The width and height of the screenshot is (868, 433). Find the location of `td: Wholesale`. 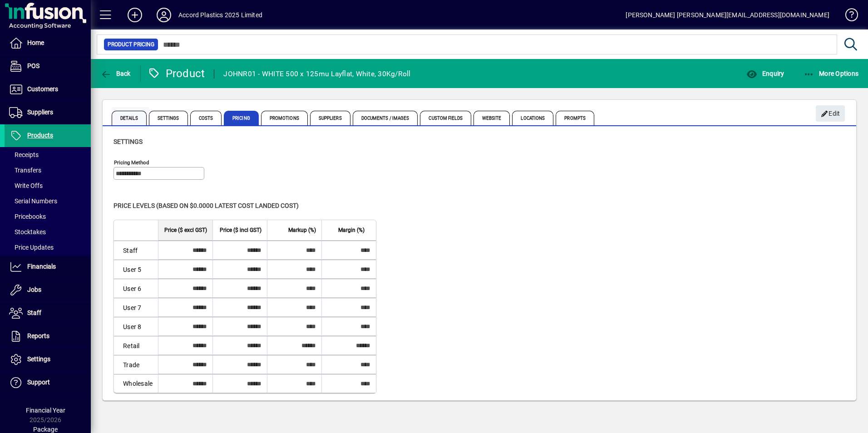

td: Wholesale is located at coordinates (136, 383).